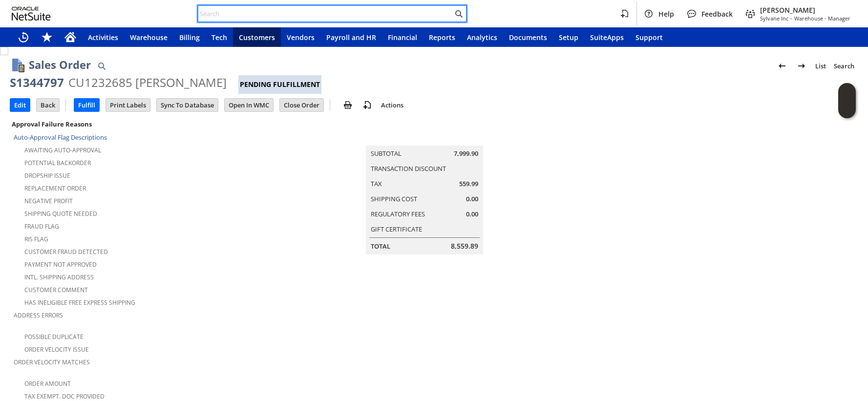 Image resolution: width=868 pixels, height=401 pixels. What do you see at coordinates (464, 246) in the screenshot?
I see `span: 8,559.89` at bounding box center [464, 246].